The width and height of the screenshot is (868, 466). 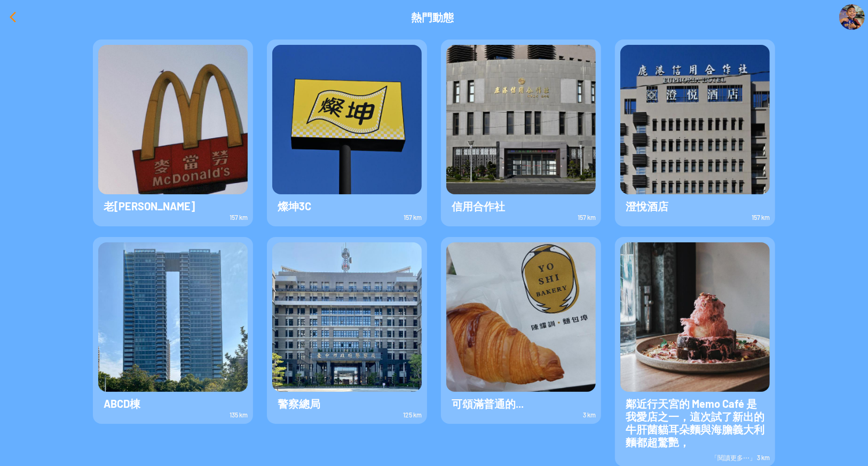 What do you see at coordinates (695, 423) in the screenshot?
I see `span: 鄰近行天宮的 Memo Café 是我愛店之一，這次試了新出的牛肝菌貓耳朵麵與海膽義大利麵都超驚艷，` at bounding box center [695, 423].